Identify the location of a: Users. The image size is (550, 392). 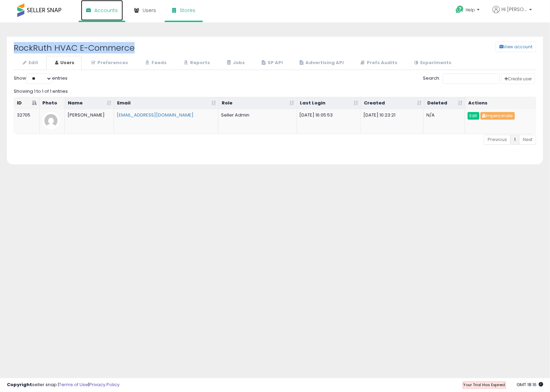
(64, 63).